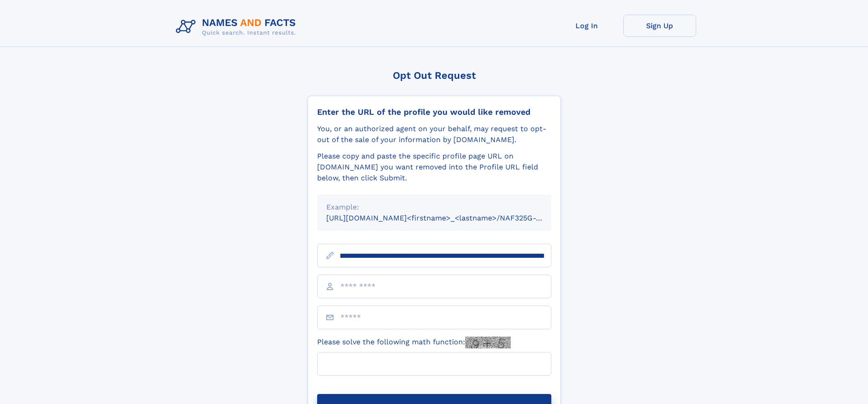 The height and width of the screenshot is (404, 868). I want to click on div: Example:, so click(434, 207).